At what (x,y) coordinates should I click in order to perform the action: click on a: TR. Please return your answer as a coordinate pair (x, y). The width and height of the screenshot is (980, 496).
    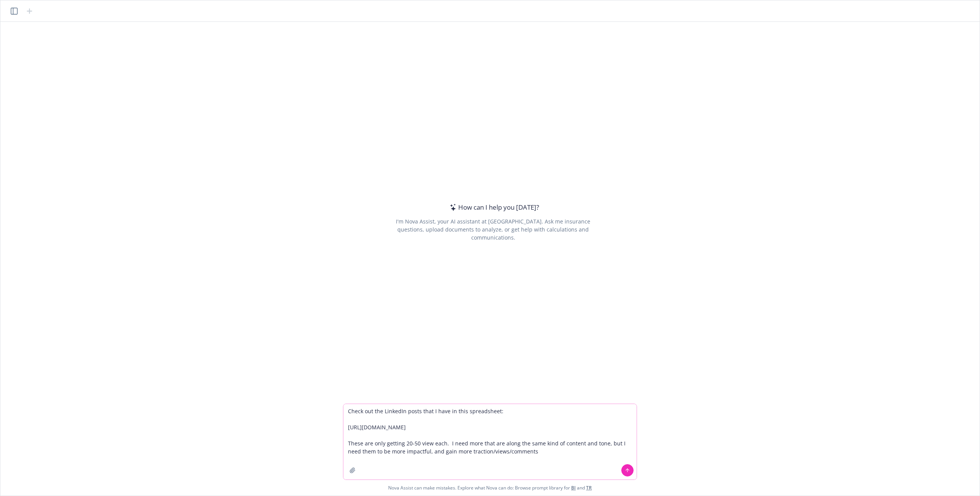
    Looking at the image, I should click on (589, 488).